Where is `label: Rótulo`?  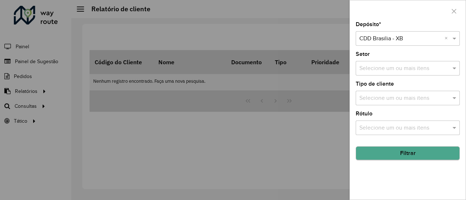
label: Rótulo is located at coordinates (364, 114).